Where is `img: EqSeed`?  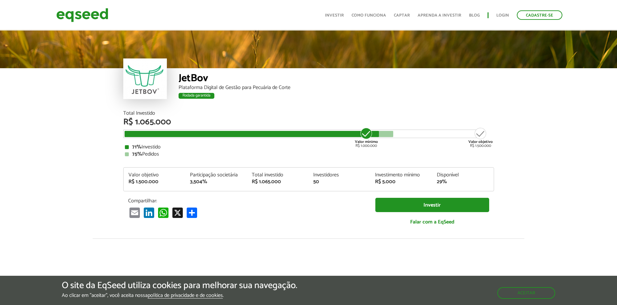
img: EqSeed is located at coordinates (82, 15).